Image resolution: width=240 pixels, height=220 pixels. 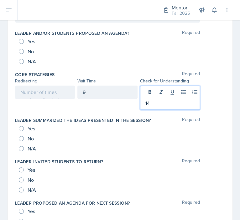 What do you see at coordinates (35, 74) in the screenshot?
I see `label: Core Strategies` at bounding box center [35, 74].